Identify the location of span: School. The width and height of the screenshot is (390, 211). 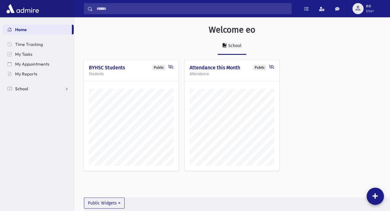
(22, 89).